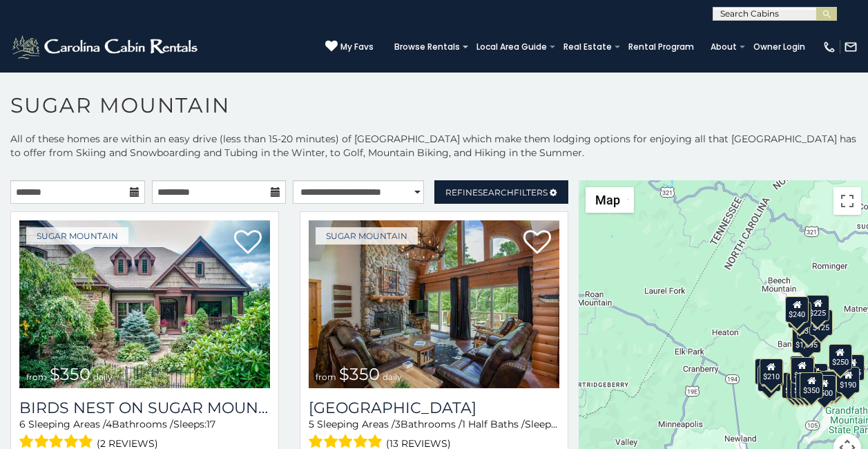 The height and width of the screenshot is (449, 868). I want to click on div: $355, so click(769, 378).